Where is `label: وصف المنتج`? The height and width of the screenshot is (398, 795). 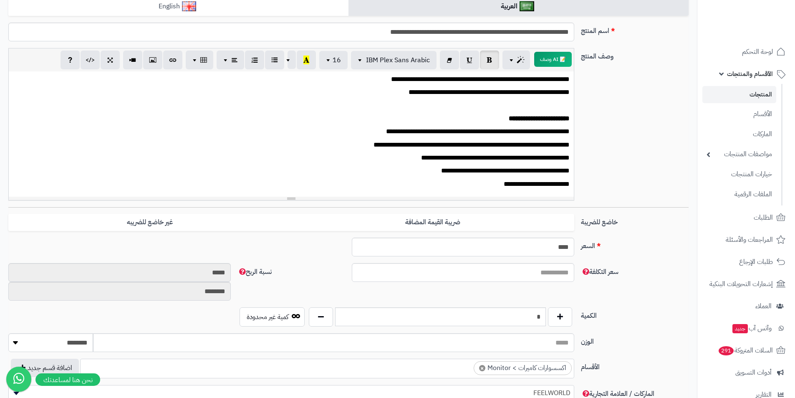 label: وصف المنتج is located at coordinates (635, 55).